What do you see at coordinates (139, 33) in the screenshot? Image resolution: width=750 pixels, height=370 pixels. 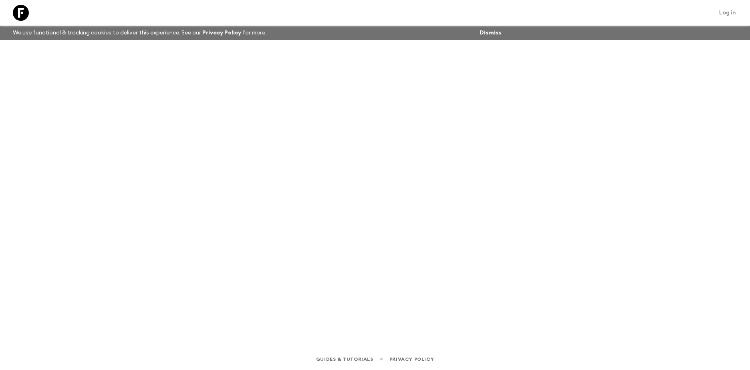 I see `p: We use functional & tracking cookies to deliver this experience. See our for more.` at bounding box center [139, 33].